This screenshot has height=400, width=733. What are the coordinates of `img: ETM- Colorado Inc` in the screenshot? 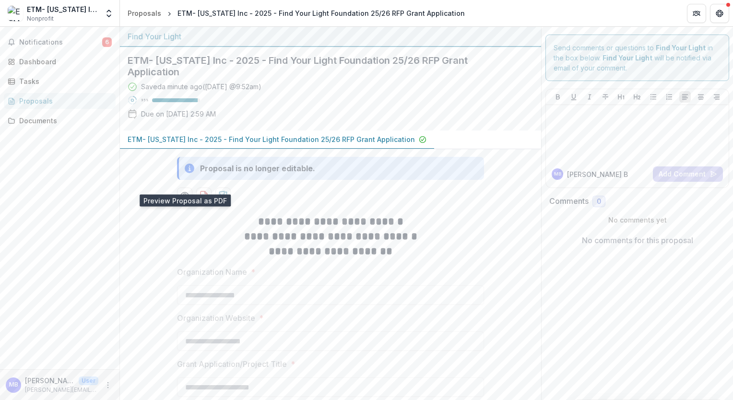 It's located at (15, 13).